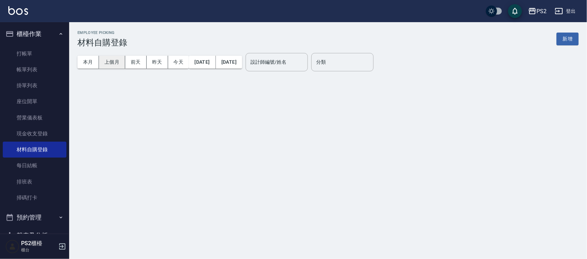 The width and height of the screenshot is (587, 259). Describe the element at coordinates (35, 134) in the screenshot. I see `a: 現金收支登錄` at that location.